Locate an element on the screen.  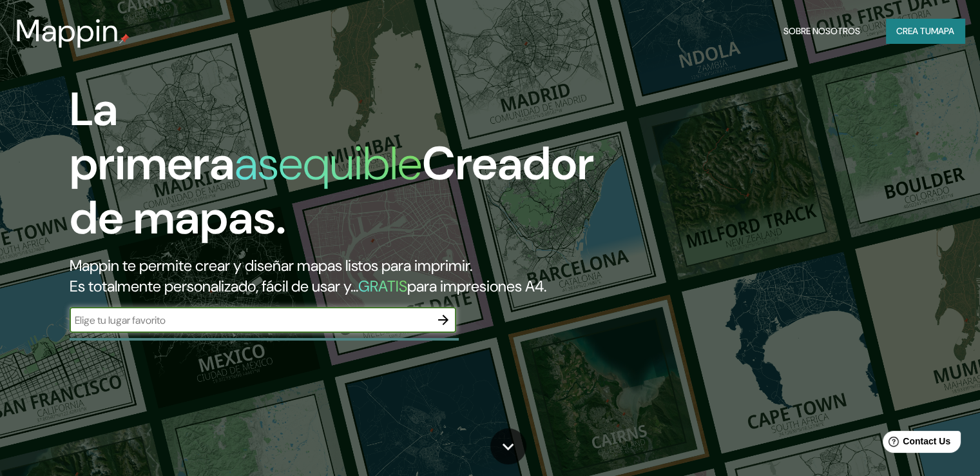
button: Sobre nosotros is located at coordinates (822, 31).